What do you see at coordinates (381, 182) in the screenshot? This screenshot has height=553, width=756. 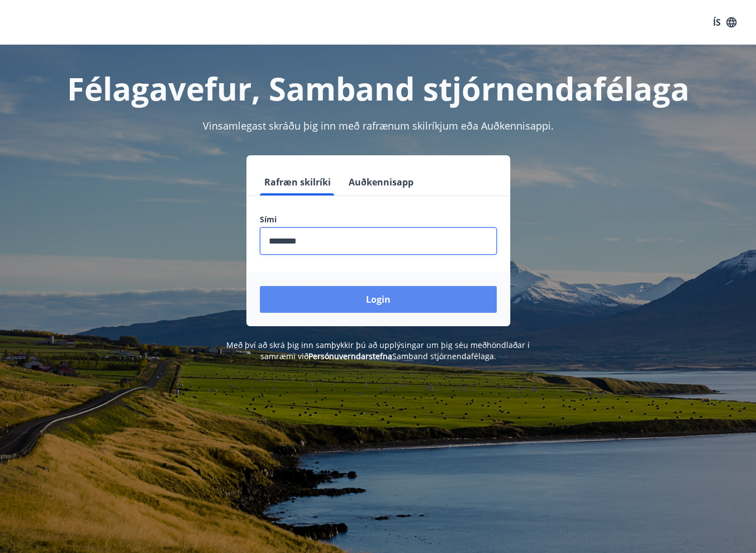 I see `button: Auðkennisapp` at bounding box center [381, 182].